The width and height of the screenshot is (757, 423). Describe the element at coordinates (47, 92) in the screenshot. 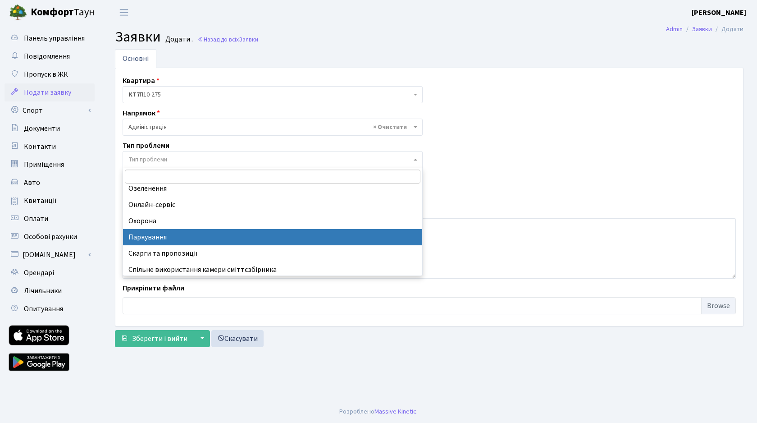

I see `span: Подати заявку` at that location.